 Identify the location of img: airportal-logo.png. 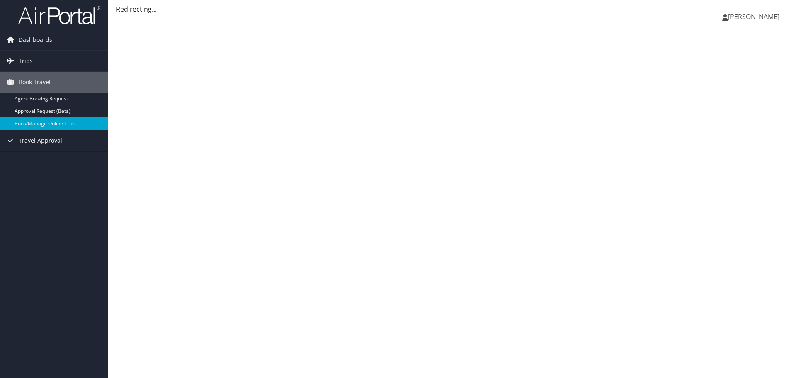
(60, 15).